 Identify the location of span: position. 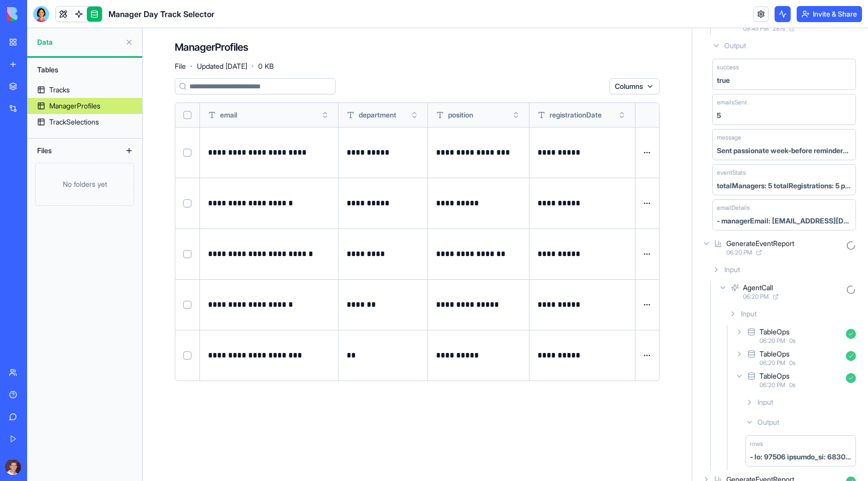
(461, 115).